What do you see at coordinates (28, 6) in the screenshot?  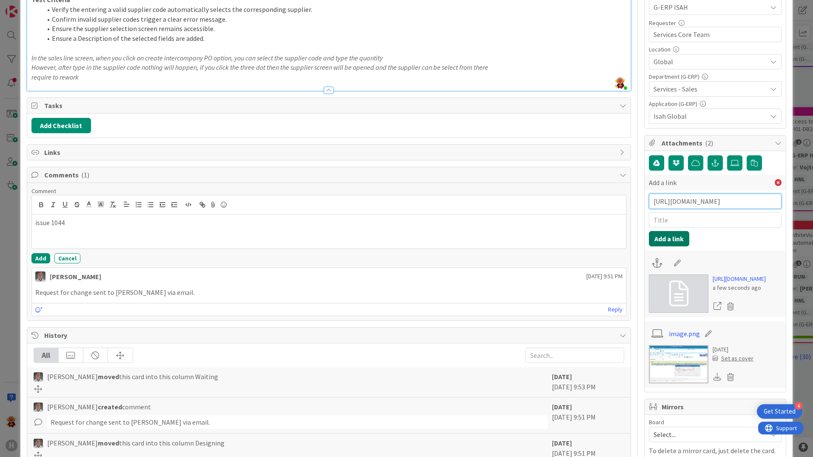 I see `span: Support` at bounding box center [28, 6].